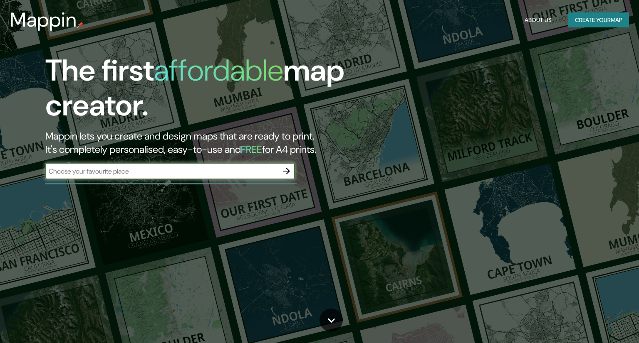  Describe the element at coordinates (218, 70) in the screenshot. I see `h1: affordable` at that location.